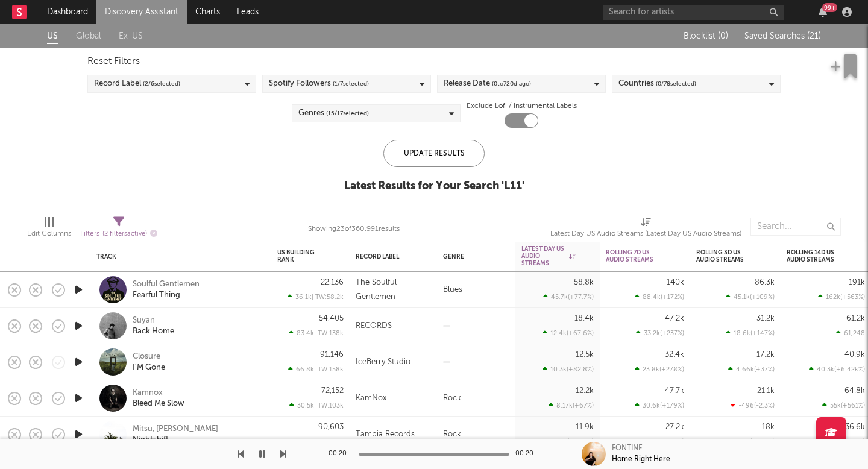 This screenshot has width=868, height=469. Describe the element at coordinates (782, 36) in the screenshot. I see `span: Saved Searches` at that location.